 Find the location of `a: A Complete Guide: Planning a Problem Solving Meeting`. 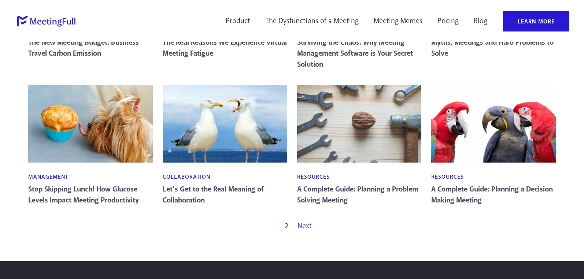

a: A Complete Guide: Planning a Problem Solving Meeting is located at coordinates (357, 195).